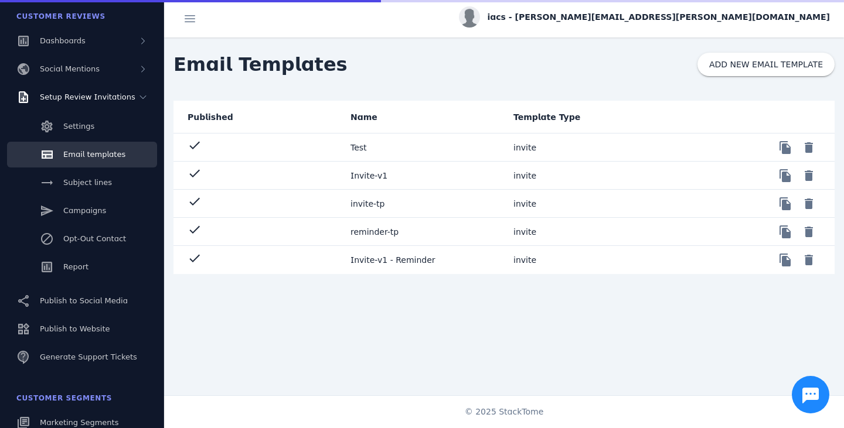 Image resolution: width=844 pixels, height=428 pixels. I want to click on span: Subject lines, so click(87, 182).